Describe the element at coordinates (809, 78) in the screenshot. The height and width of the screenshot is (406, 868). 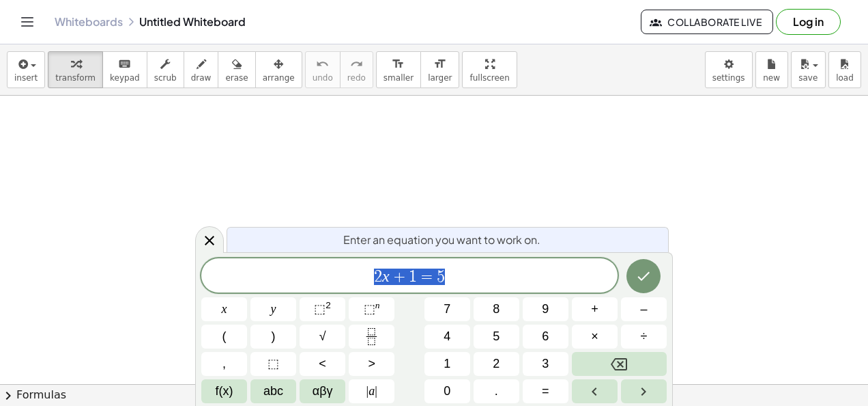
I see `span: save` at that location.